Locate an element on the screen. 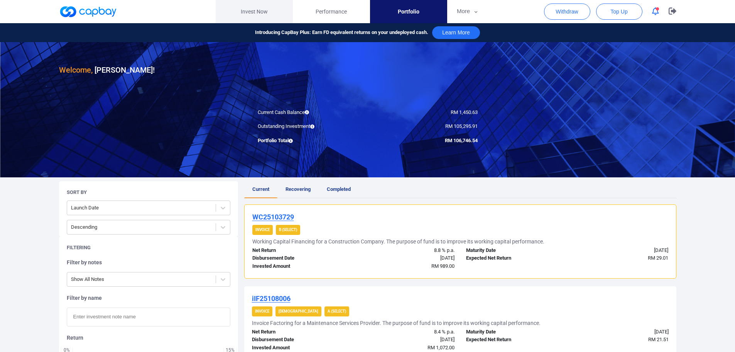 The image size is (735, 352). span: RM 1,450.63 is located at coordinates (464, 112).